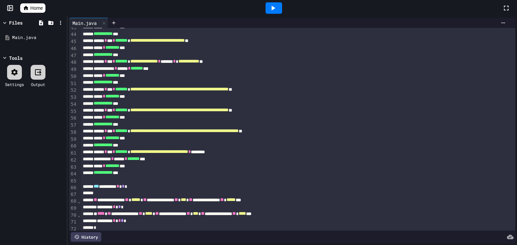  What do you see at coordinates (73, 91) in the screenshot?
I see `div: 52` at bounding box center [73, 91].